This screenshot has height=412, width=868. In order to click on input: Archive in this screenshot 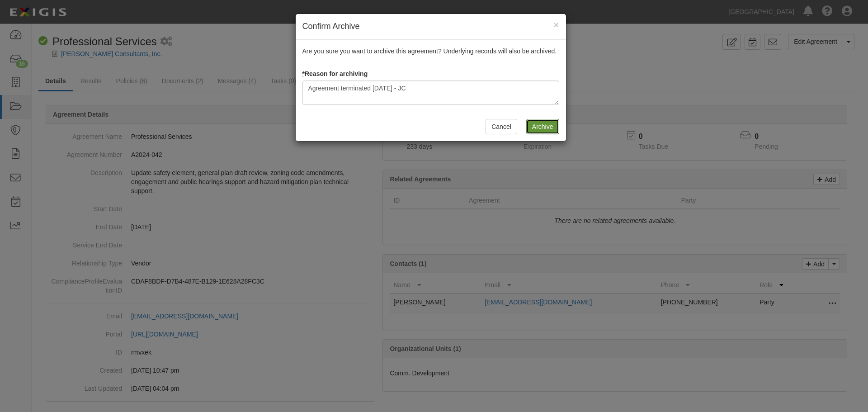, I will do `click(543, 126)`.